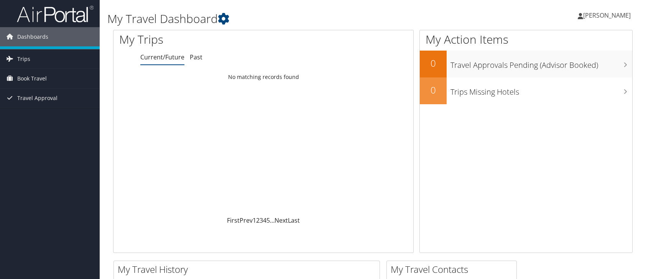  I want to click on h1: My Action Items, so click(526, 40).